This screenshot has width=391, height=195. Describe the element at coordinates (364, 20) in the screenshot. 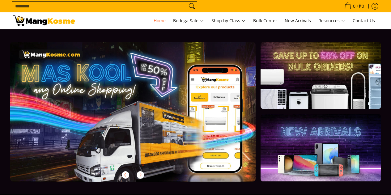

I see `span: Contact Us` at that location.